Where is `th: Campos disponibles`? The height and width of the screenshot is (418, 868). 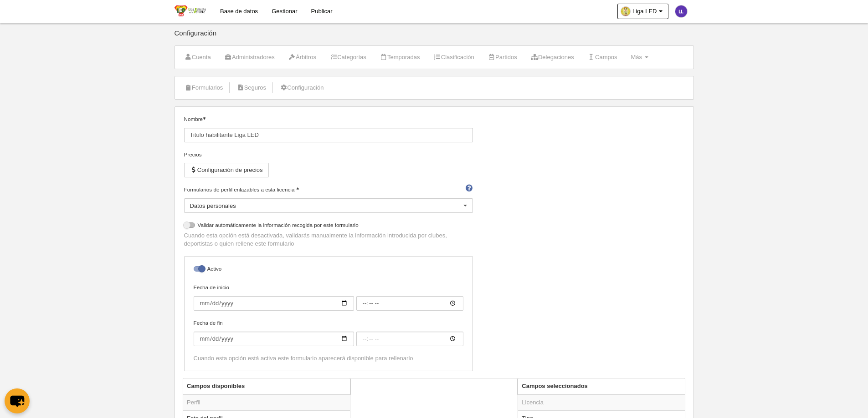 th: Campos disponibles is located at coordinates (267, 386).